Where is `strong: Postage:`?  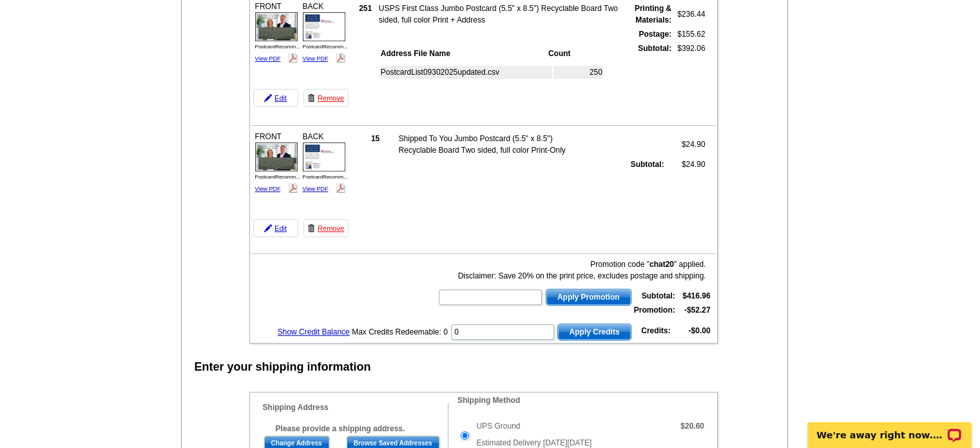
strong: Postage: is located at coordinates (655, 34).